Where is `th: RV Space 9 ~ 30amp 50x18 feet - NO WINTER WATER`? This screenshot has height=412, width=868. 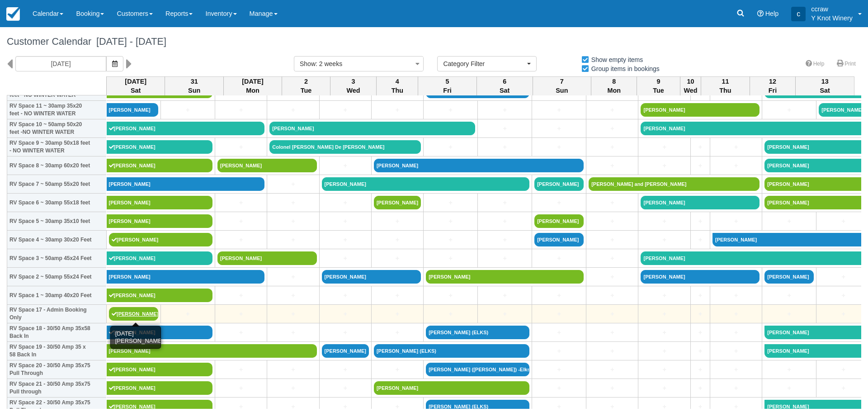
th: RV Space 9 ~ 30amp 50x18 feet - NO WINTER WATER is located at coordinates (57, 147).